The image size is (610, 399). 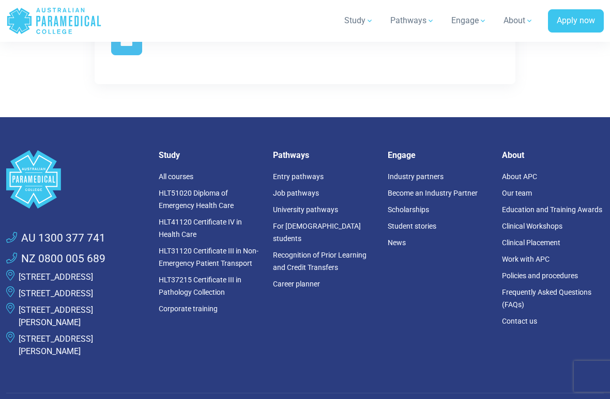 I want to click on a: Policies and procedures, so click(x=539, y=276).